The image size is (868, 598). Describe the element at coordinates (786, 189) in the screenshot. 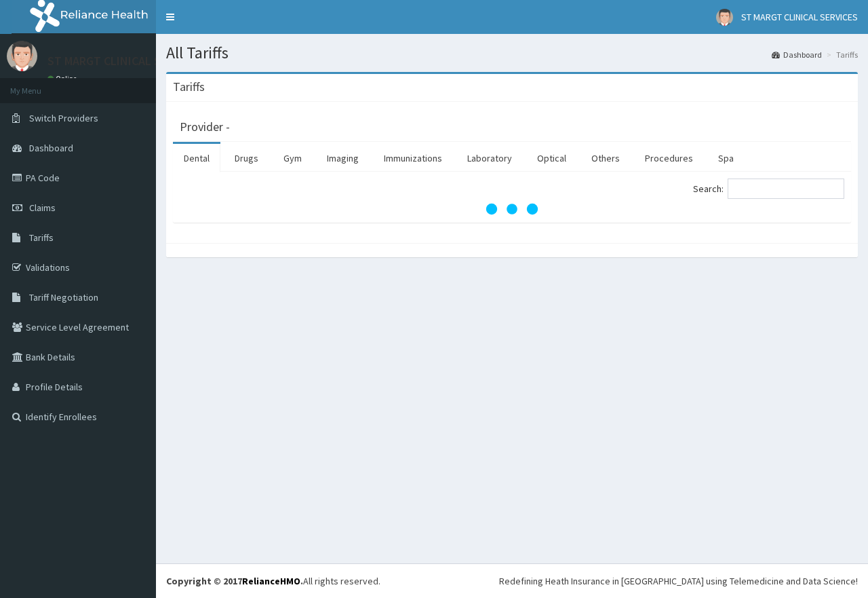

I see `input: Search:` at that location.